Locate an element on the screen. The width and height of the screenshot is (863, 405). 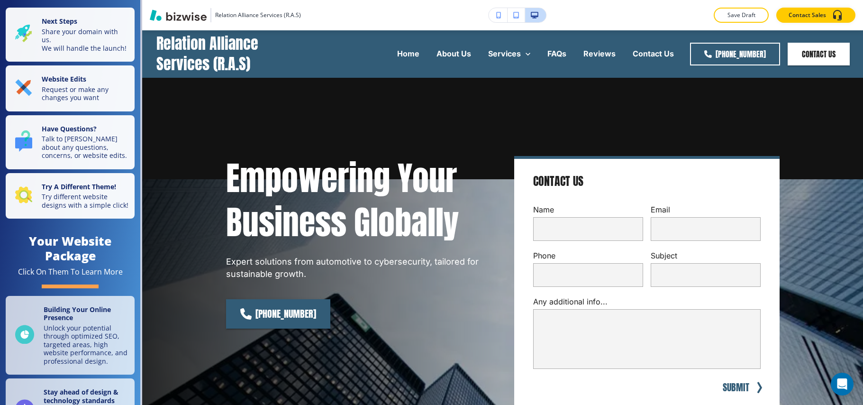
button: Next StepsShare your domain with us.We will handle the launch! is located at coordinates (70, 35).